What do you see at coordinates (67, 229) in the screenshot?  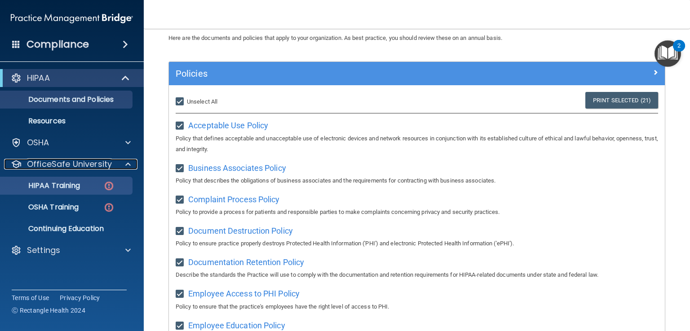 I see `p: Continuing Education` at bounding box center [67, 229].